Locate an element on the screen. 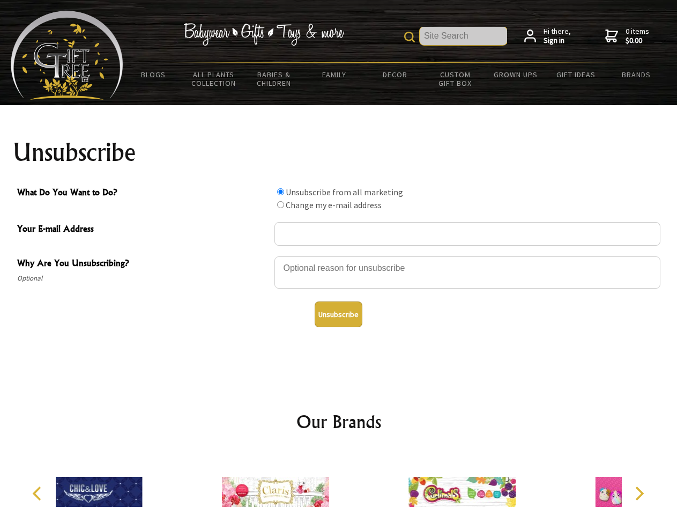 Image resolution: width=677 pixels, height=515 pixels. a: Decor is located at coordinates (395, 75).